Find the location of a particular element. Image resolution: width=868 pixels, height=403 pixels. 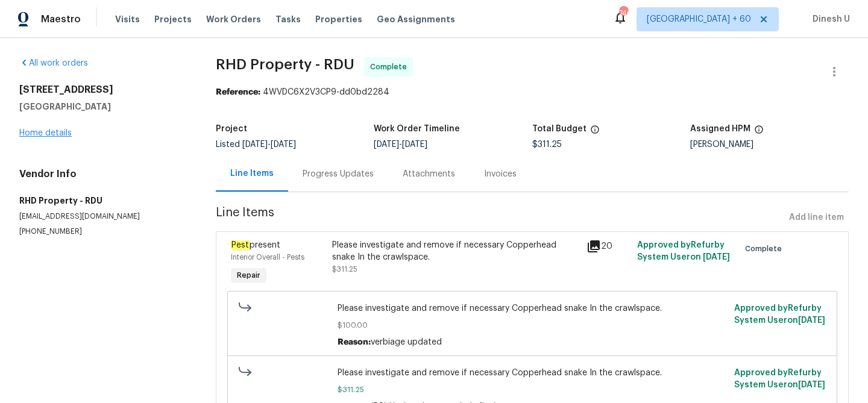

span: The hpm assigned to this work order. is located at coordinates (759, 133).